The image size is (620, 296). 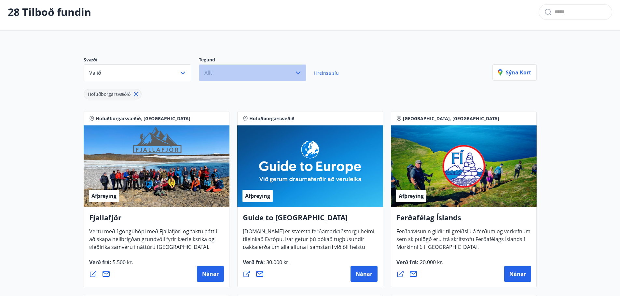 What do you see at coordinates (157, 220) in the screenshot?
I see `h4: Fjallafjör` at bounding box center [157, 220].